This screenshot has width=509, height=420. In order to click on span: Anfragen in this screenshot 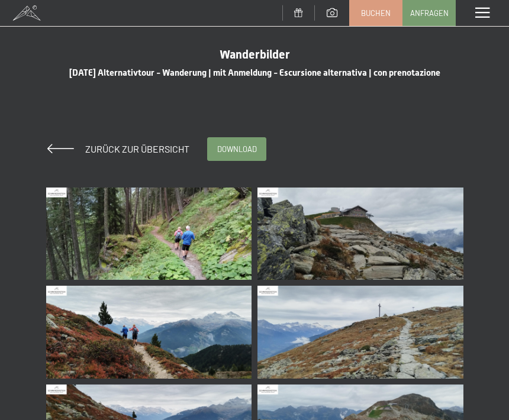, I will do `click(429, 13)`.